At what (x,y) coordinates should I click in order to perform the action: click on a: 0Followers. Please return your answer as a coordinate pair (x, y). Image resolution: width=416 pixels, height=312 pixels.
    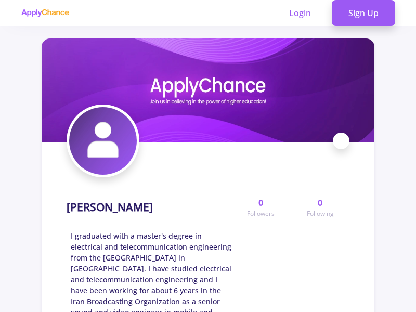
    Looking at the image, I should click on (260, 207).